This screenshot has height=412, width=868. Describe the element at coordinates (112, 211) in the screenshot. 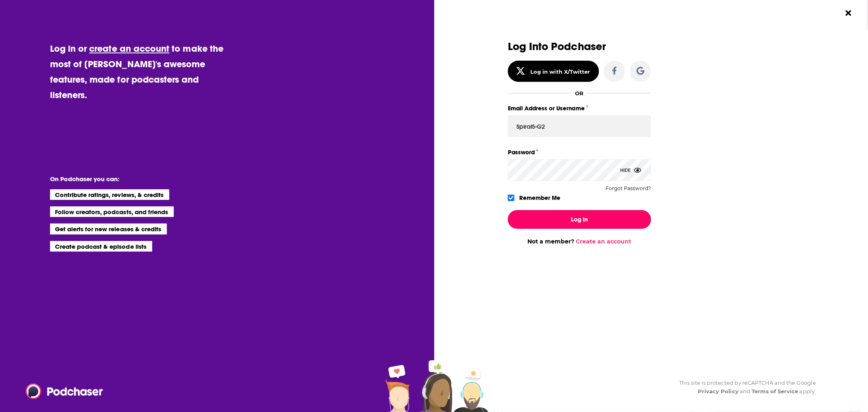

I see `li: Follow creators, podcasts, and friends` at that location.